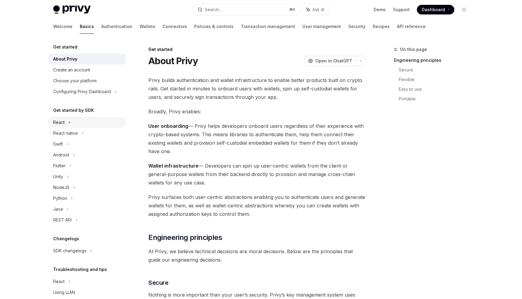 The width and height of the screenshot is (522, 299). Describe the element at coordinates (381, 27) in the screenshot. I see `a: Recipes` at that location.